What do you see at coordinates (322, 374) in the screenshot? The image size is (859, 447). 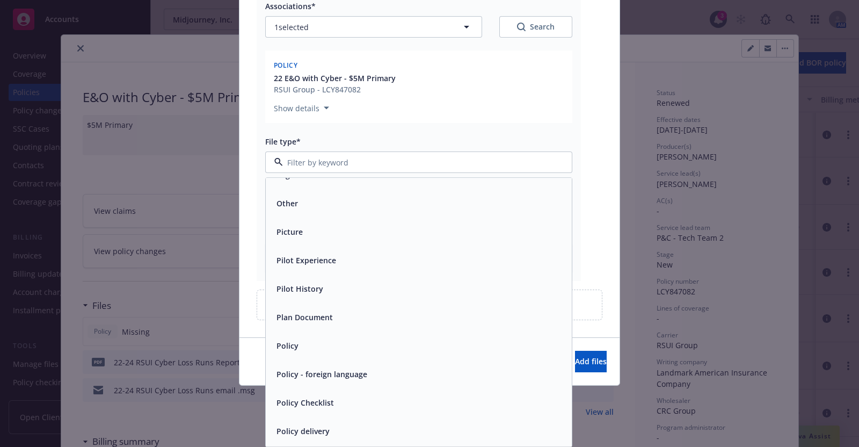 I see `span: Policy - foreign language` at bounding box center [322, 374].